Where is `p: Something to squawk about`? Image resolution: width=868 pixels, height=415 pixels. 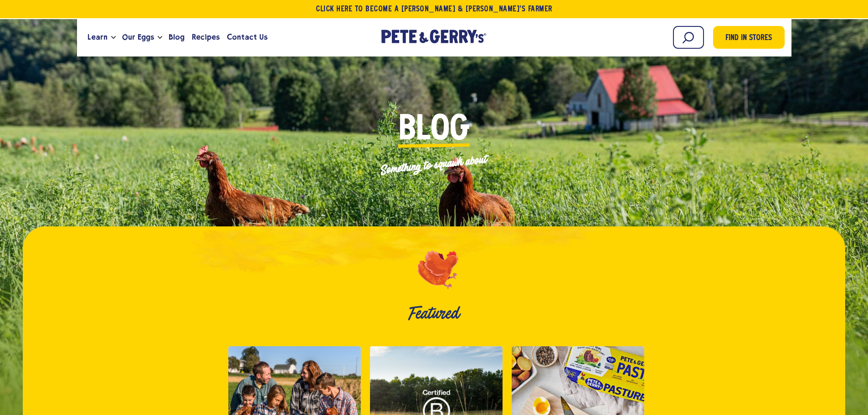 p: Something to squawk about is located at coordinates (434, 165).